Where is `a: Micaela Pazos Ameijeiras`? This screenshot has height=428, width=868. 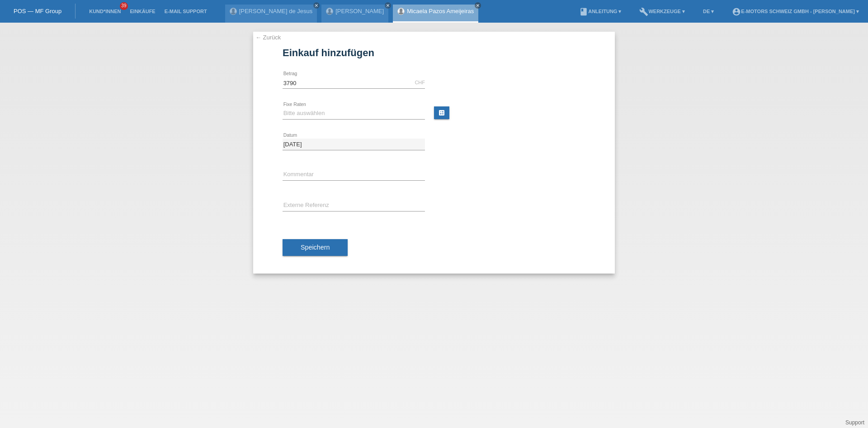 a: Micaela Pazos Ameijeiras is located at coordinates (440, 11).